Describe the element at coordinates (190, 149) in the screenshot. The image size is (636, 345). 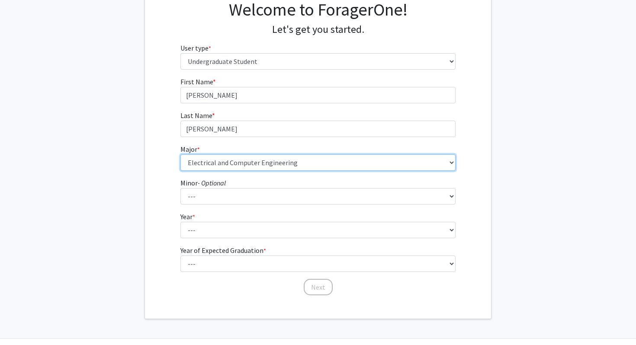
I see `label: Major` at that location.